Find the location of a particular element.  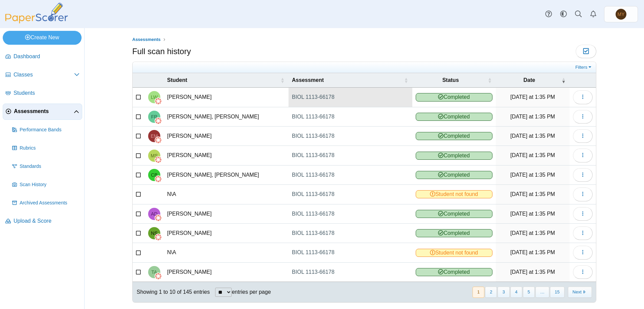

span: Adrieanna Delgado is located at coordinates (154, 214).